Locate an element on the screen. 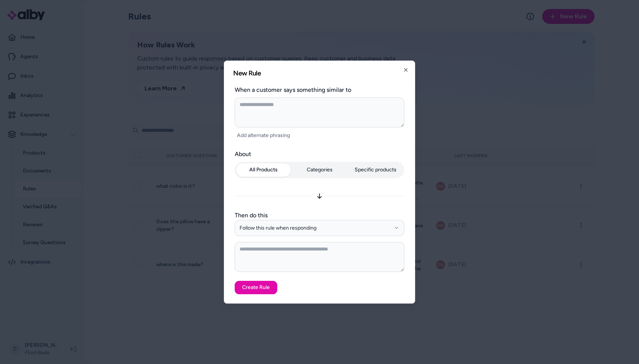 The width and height of the screenshot is (639, 364). button: Create Rule is located at coordinates (256, 288).